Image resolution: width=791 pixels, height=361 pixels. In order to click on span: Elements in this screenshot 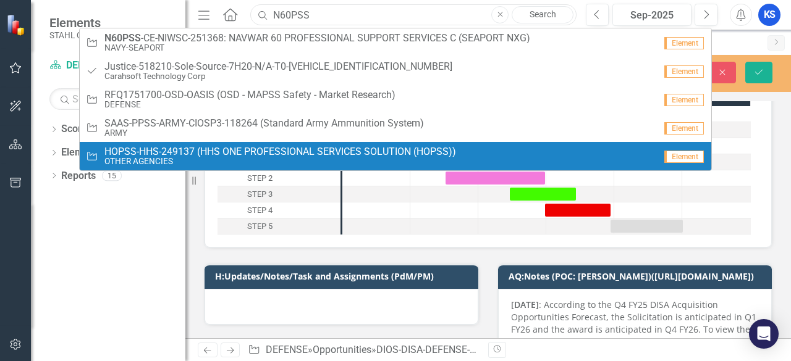, I will do `click(84, 23)`.